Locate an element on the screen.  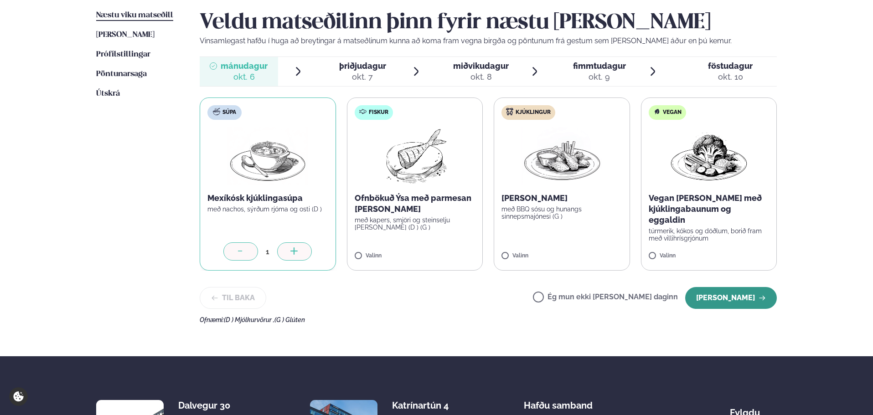
span: Útskrá is located at coordinates (108, 93).